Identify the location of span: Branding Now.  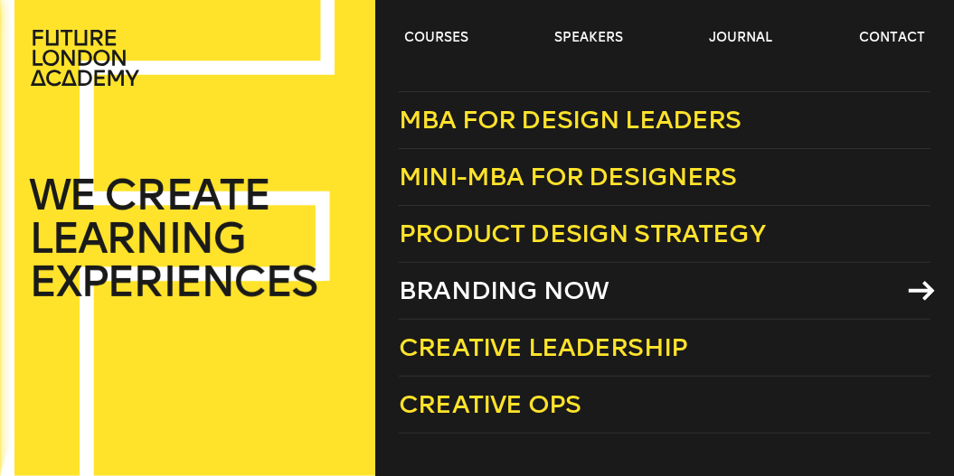
(504, 290).